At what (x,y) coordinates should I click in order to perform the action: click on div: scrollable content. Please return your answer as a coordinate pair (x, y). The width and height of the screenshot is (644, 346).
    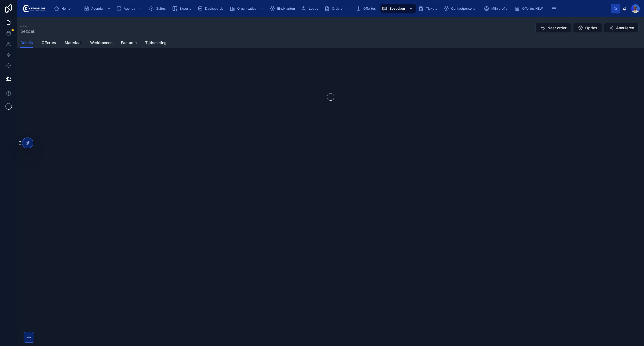
    Looking at the image, I should click on (330, 8).